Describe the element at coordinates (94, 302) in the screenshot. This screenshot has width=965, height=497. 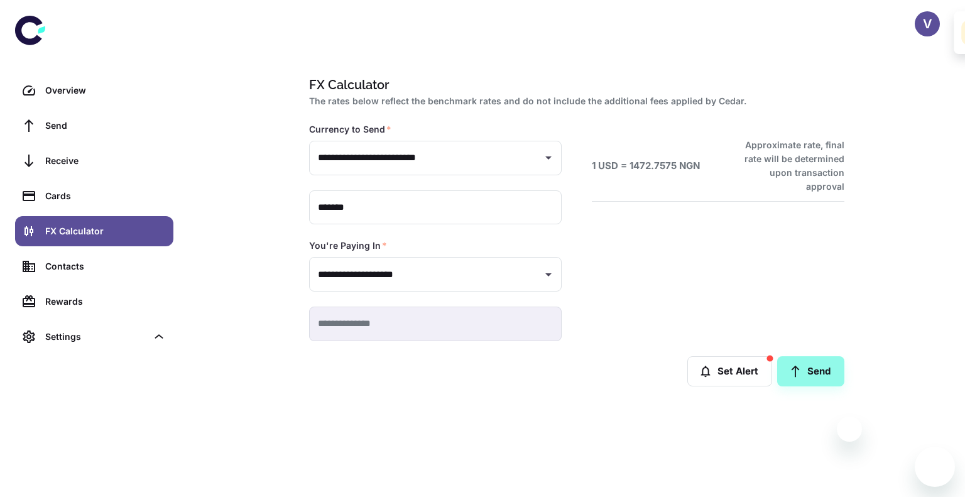
I see `a: Rewards` at that location.